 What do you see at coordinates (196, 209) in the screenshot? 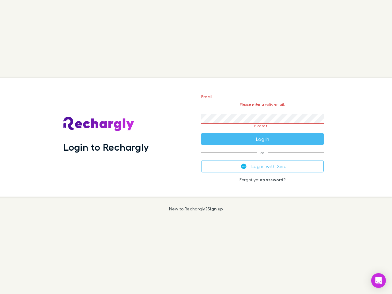
I see `p: New to Rechargly?` at bounding box center [196, 209].